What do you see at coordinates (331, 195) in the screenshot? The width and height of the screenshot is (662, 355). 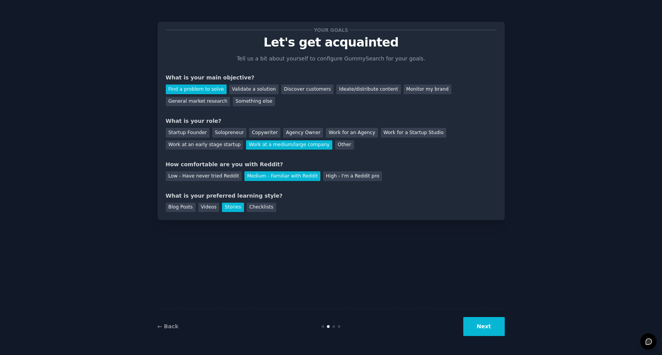 I see `div: What is your preferred learning style?` at bounding box center [331, 195].